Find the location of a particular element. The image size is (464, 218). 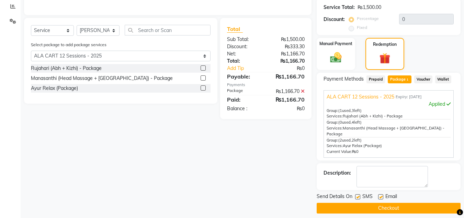

label: Percentage is located at coordinates (368, 19).